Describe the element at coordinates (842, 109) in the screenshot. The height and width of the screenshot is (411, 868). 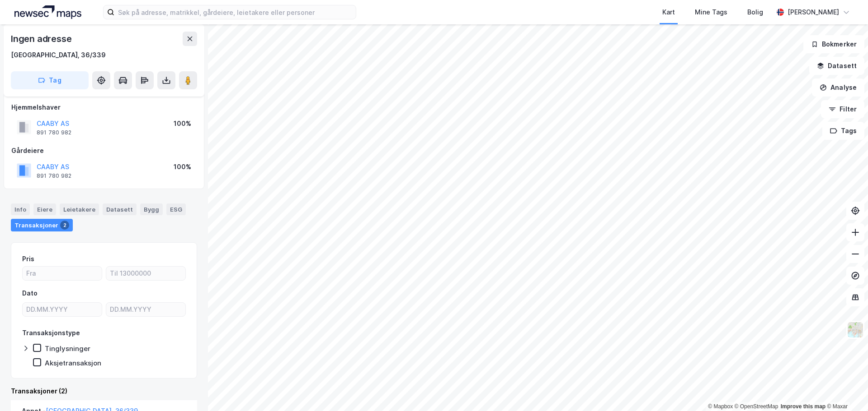
I see `button: Filter` at that location.